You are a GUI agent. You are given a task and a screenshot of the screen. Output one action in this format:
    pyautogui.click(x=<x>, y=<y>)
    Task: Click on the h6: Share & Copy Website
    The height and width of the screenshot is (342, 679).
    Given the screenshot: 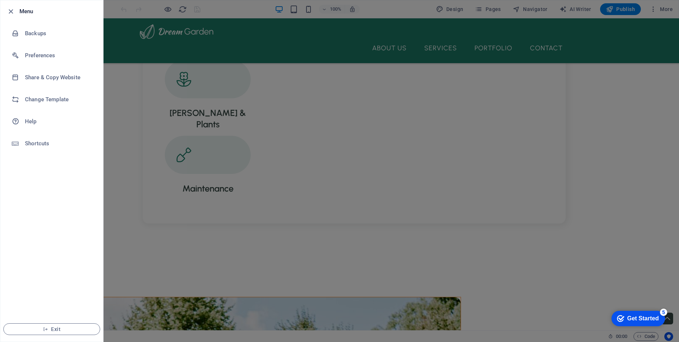 What is the action you would take?
    pyautogui.click(x=59, y=77)
    